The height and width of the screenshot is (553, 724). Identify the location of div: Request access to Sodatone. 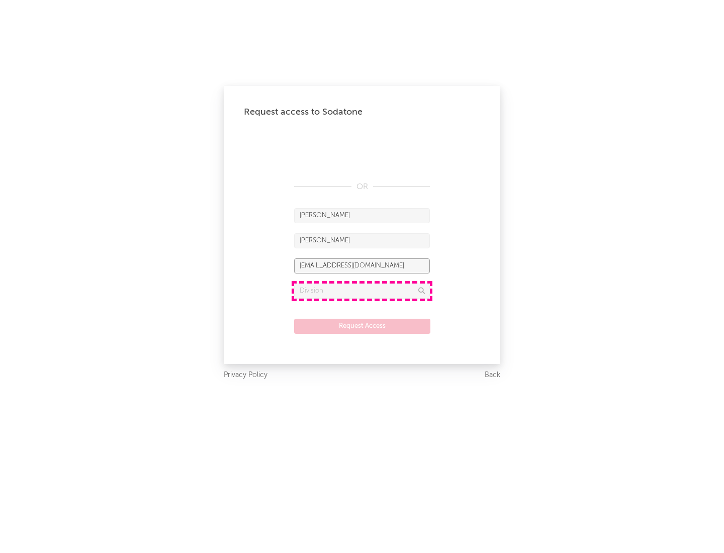
(362, 112).